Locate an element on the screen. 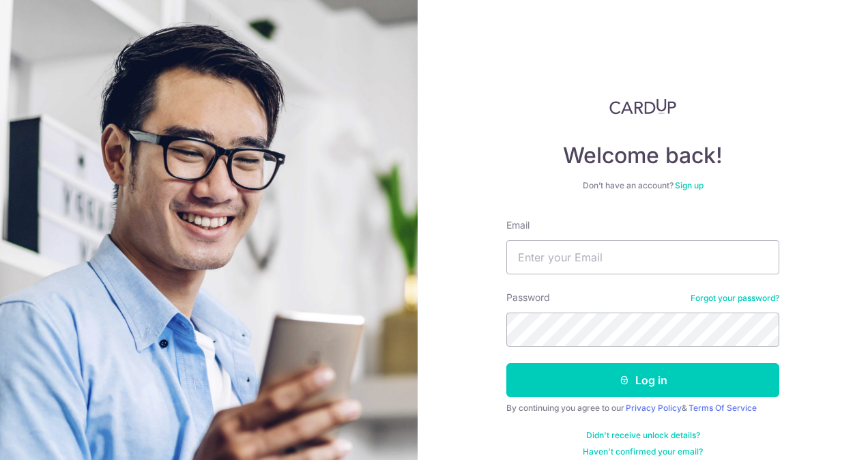 This screenshot has width=868, height=460. label: Password is located at coordinates (529, 297).